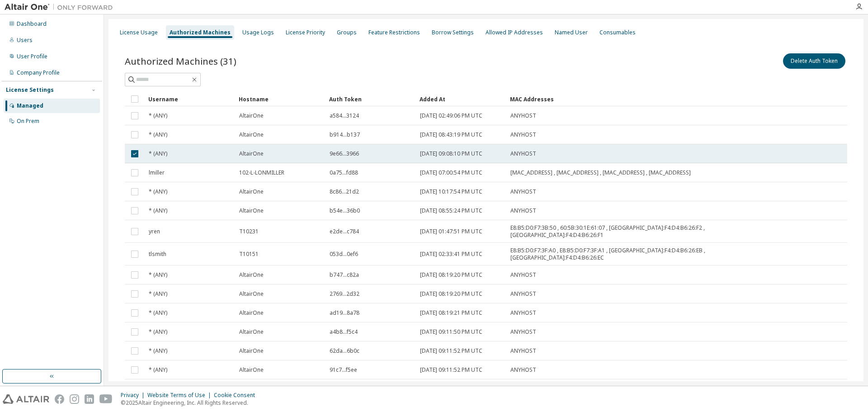  I want to click on div: License Priority, so click(306, 33).